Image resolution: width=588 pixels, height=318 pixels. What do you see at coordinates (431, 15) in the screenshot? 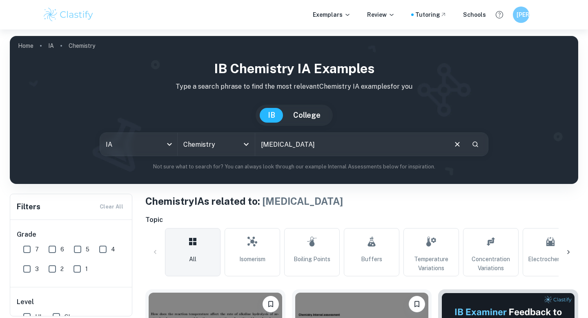
I see `a: Tutoring` at bounding box center [431, 15].